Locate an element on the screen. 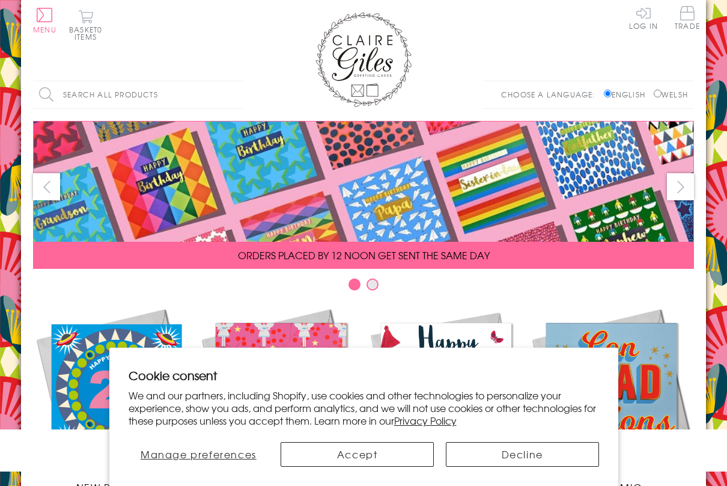 Image resolution: width=727 pixels, height=486 pixels. a: Log In is located at coordinates (644, 17).